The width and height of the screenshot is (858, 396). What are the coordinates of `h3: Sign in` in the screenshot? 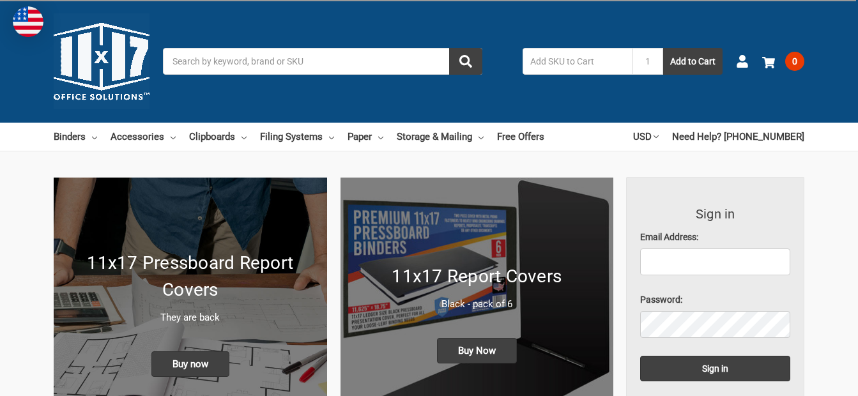 It's located at (715, 214).